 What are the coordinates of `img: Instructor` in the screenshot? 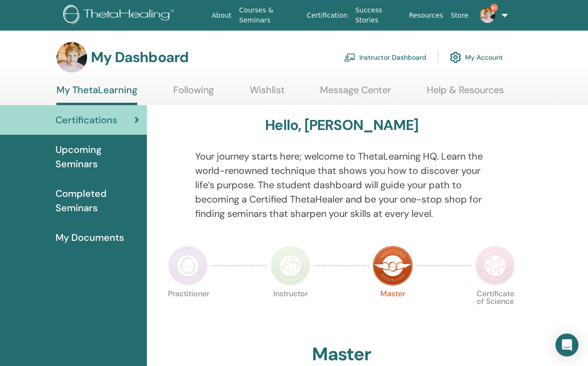 It's located at (290, 266).